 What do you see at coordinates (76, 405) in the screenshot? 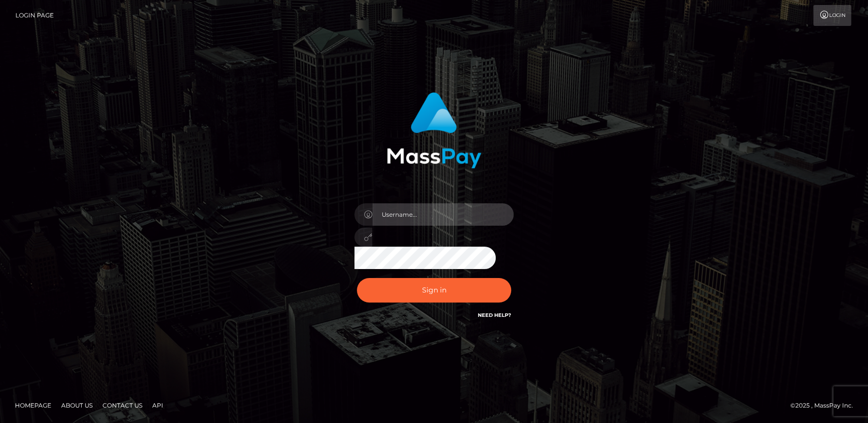
I see `a: About Us` at bounding box center [76, 405].